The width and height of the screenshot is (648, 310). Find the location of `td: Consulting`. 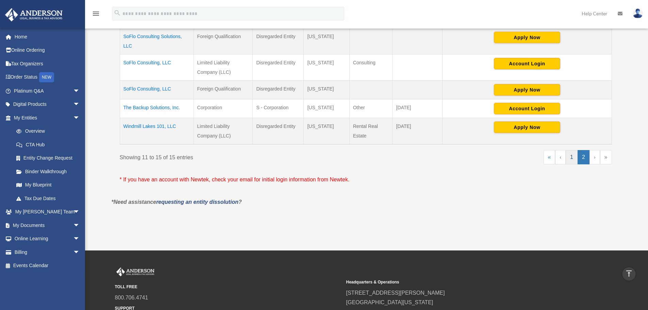

td: Consulting is located at coordinates (371, 67).